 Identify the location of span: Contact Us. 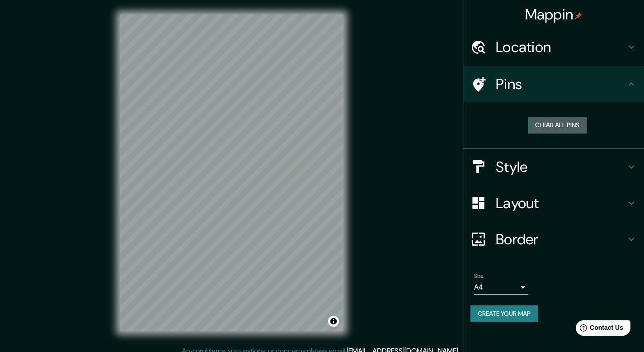
(43, 11).